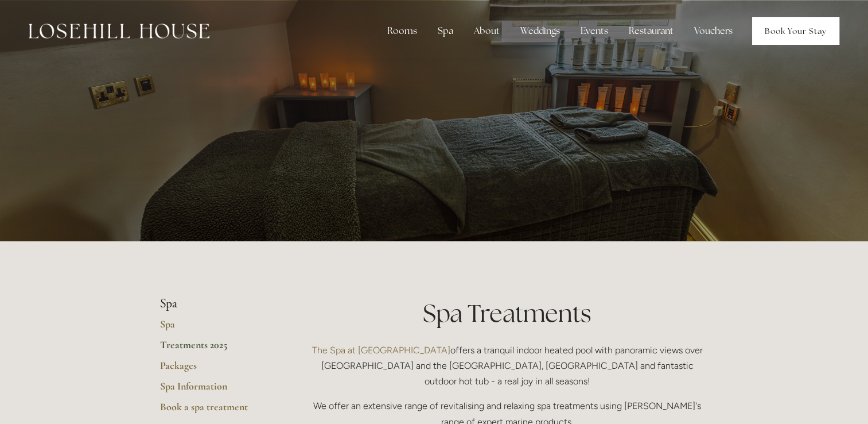 Image resolution: width=868 pixels, height=424 pixels. What do you see at coordinates (594, 31) in the screenshot?
I see `div: Events` at bounding box center [594, 31].